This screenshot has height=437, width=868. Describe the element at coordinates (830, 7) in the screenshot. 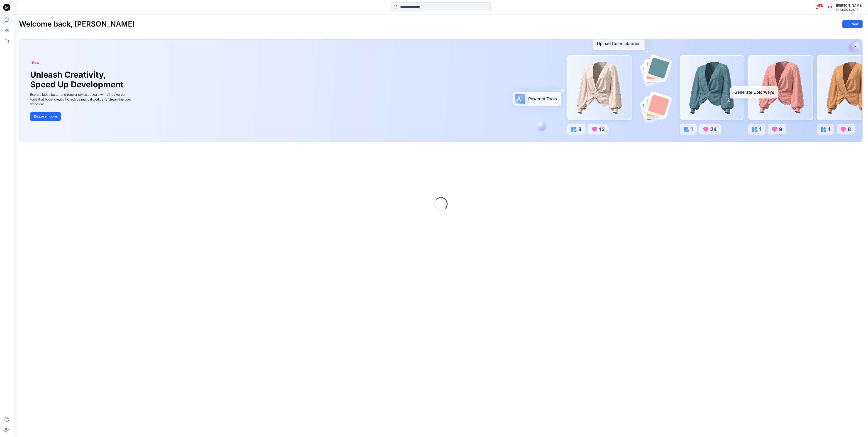

I see `div: HT` at that location.